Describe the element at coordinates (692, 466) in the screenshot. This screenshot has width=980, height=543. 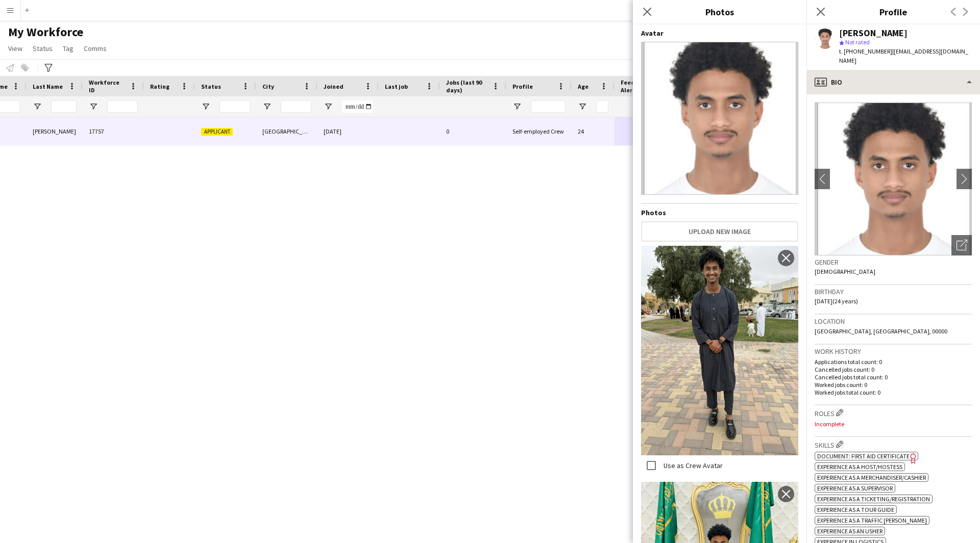
I see `label: Use as Crew Avatar` at that location.